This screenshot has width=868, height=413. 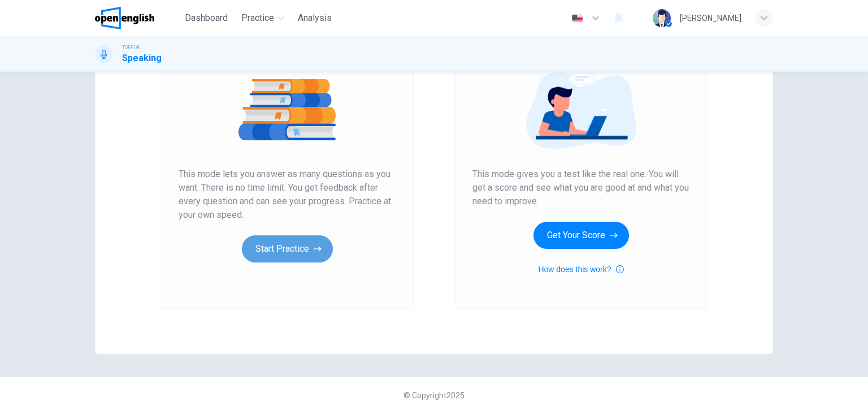 I want to click on button: Practice, so click(x=263, y=18).